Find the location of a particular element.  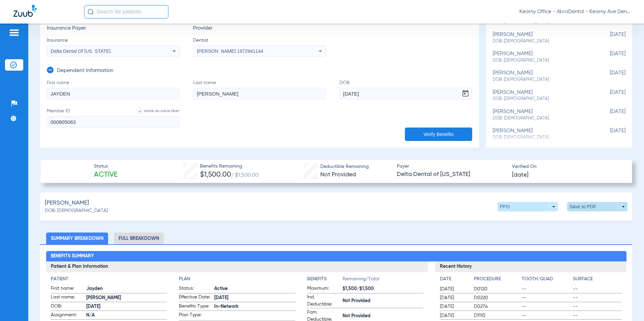

label: First name is located at coordinates (113, 89).